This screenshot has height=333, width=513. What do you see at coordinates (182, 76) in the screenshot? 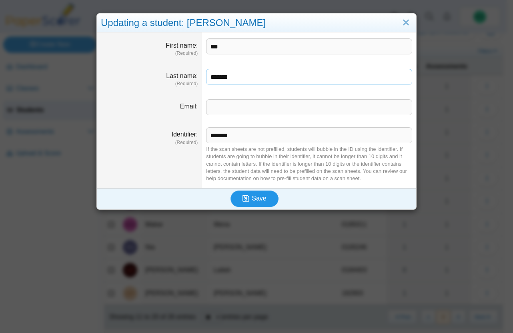
I see `label: Last name` at bounding box center [182, 76].